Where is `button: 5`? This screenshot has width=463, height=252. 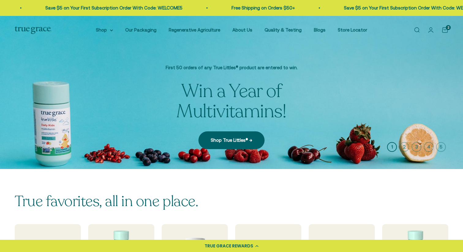 button: 5 is located at coordinates (441, 147).